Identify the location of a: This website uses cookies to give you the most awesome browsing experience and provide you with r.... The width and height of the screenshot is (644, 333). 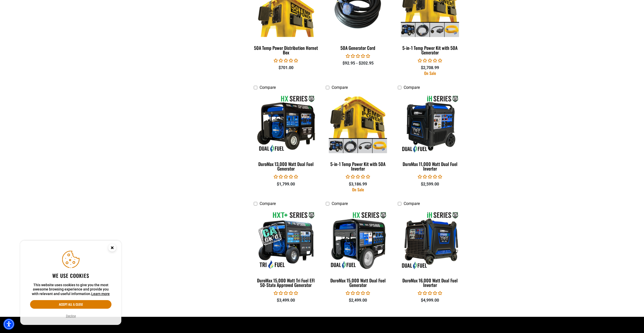
(100, 294).